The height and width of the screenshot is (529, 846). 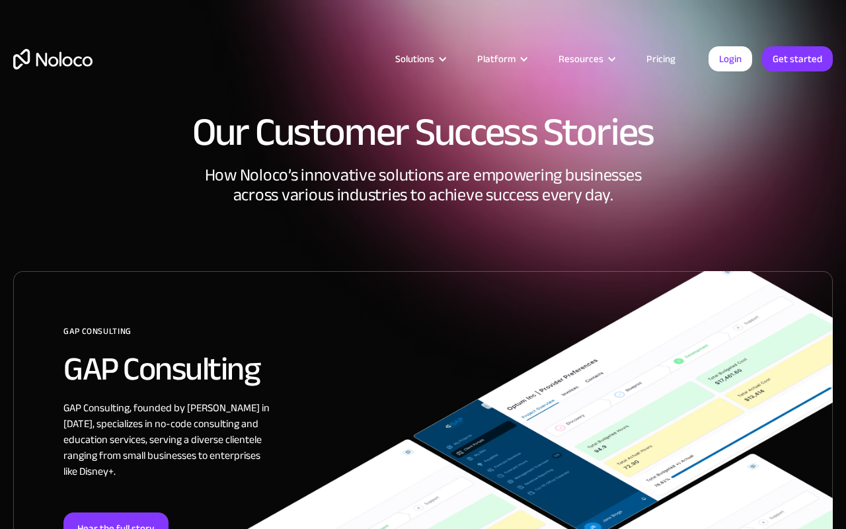 What do you see at coordinates (661, 59) in the screenshot?
I see `a: Pricing` at bounding box center [661, 59].